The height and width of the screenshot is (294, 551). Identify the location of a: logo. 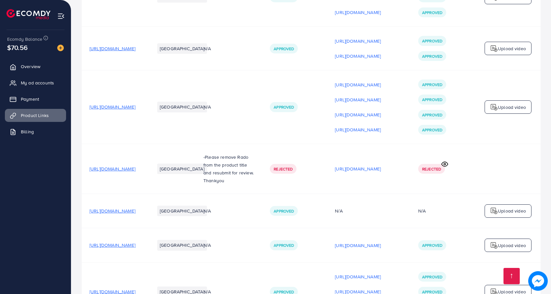
(28, 14).